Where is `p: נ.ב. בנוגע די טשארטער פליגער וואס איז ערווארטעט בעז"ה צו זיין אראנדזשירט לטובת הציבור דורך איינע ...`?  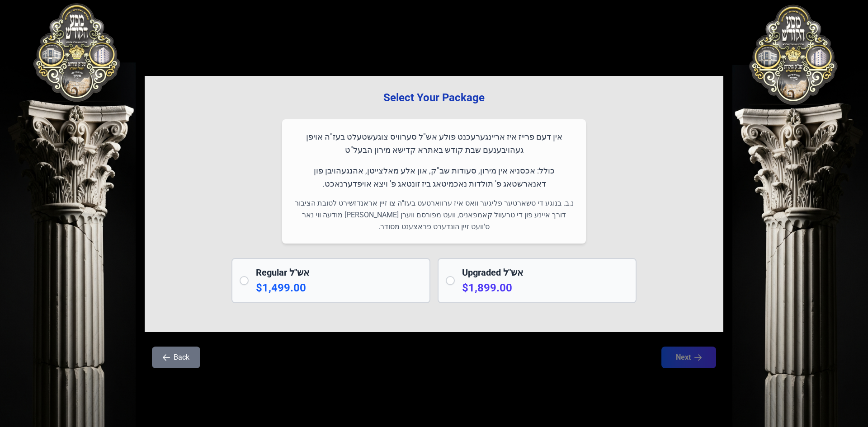
p: נ.ב. בנוגע די טשארטער פליגער וואס איז ערווארטעט בעז"ה צו זיין אראנדזשירט לטובת הציבור דורך איינע ... is located at coordinates (434, 215).